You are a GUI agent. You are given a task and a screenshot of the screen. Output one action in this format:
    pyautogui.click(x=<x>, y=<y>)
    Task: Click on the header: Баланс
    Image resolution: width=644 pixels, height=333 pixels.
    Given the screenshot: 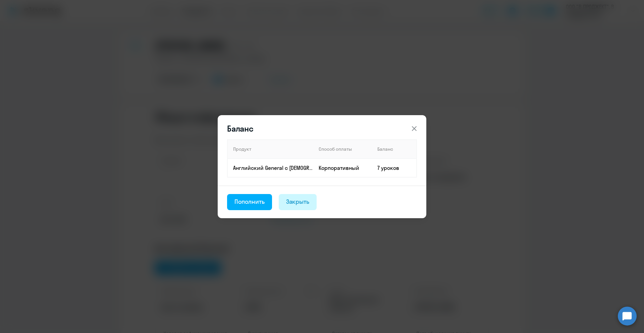 What is the action you would take?
    pyautogui.click(x=322, y=128)
    